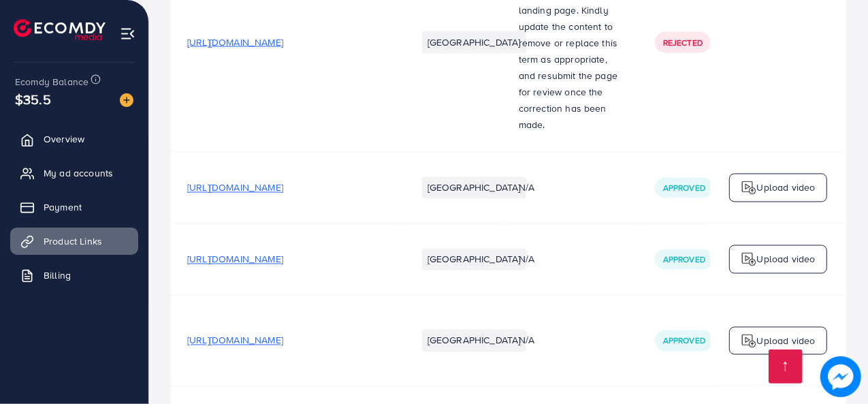 Image resolution: width=868 pixels, height=404 pixels. Describe the element at coordinates (63, 207) in the screenshot. I see `span: Payment` at that location.